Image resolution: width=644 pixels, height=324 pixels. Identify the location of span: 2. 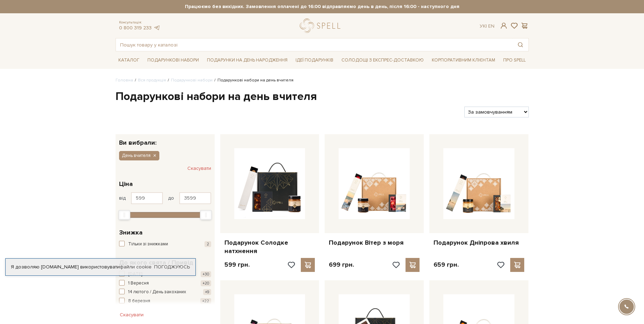
(207, 244).